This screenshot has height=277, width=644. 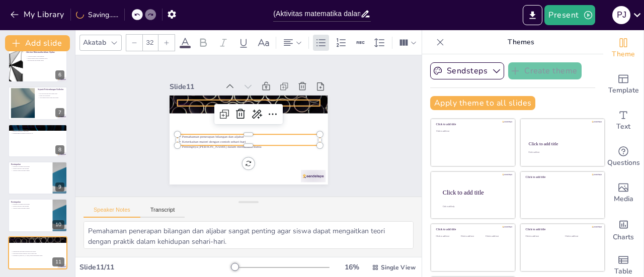 I want to click on input: Insert title, so click(x=317, y=13).